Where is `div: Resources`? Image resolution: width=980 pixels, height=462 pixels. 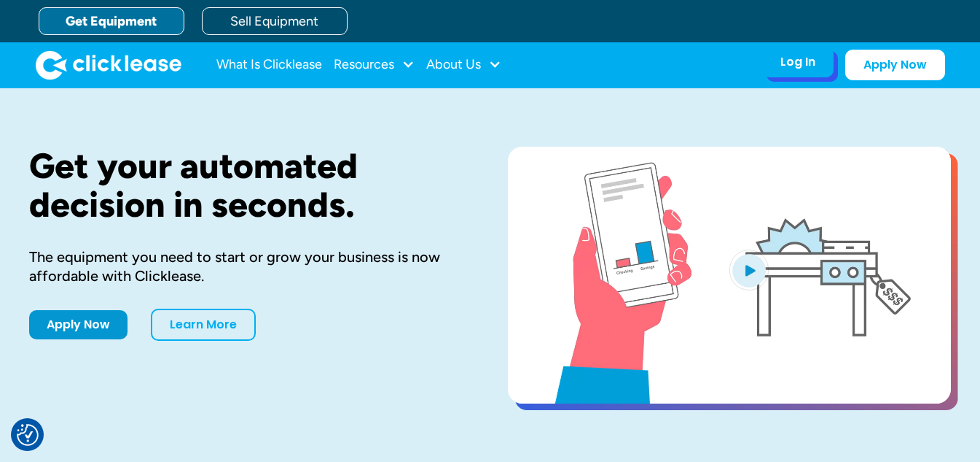
div: Resources is located at coordinates (374, 65).